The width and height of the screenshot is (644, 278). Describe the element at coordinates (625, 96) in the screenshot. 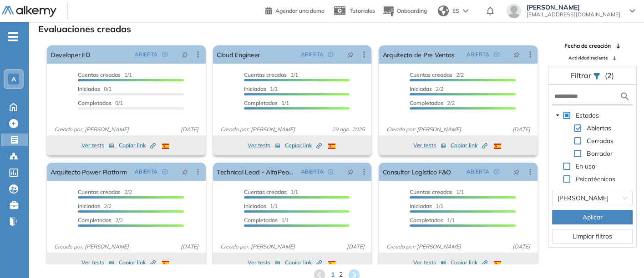

I see `img: search icon` at that location.